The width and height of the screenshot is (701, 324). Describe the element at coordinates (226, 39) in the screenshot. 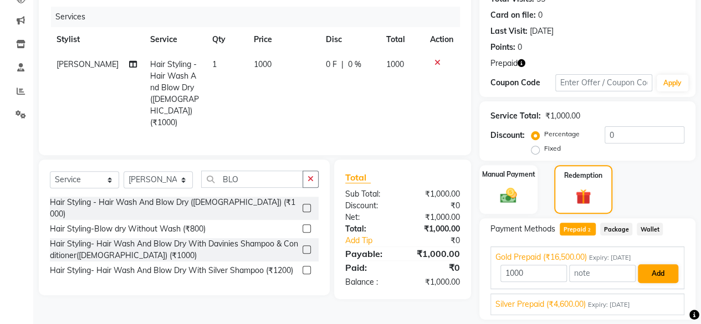

I see `th: Qty` at that location.